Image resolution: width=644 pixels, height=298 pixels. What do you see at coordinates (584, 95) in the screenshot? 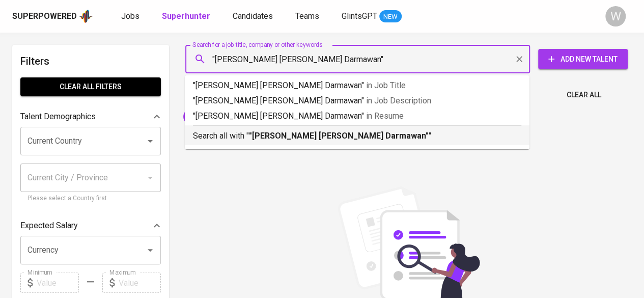
I see `span: Clear All` at bounding box center [584, 95].